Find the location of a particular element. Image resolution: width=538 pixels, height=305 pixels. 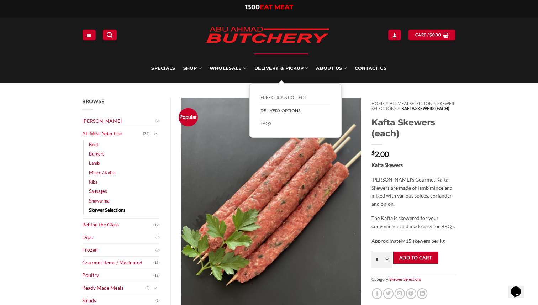

span: (19) is located at coordinates (156, 225).